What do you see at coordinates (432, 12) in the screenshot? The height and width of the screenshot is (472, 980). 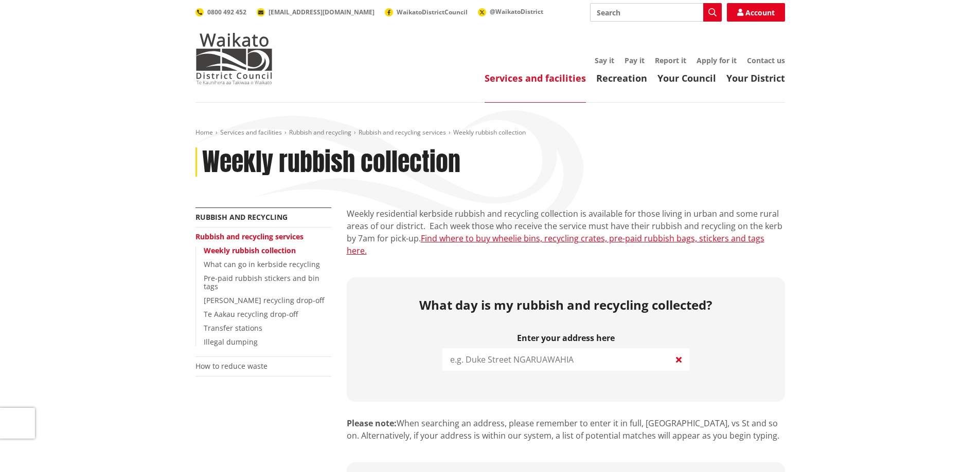 I see `span: WaikatoDistrictCouncil` at bounding box center [432, 12].